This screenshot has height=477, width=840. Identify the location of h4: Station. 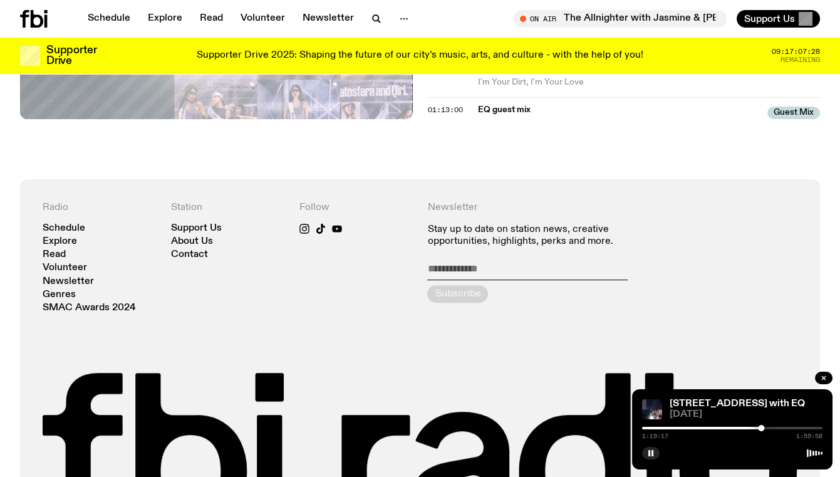
(227, 207).